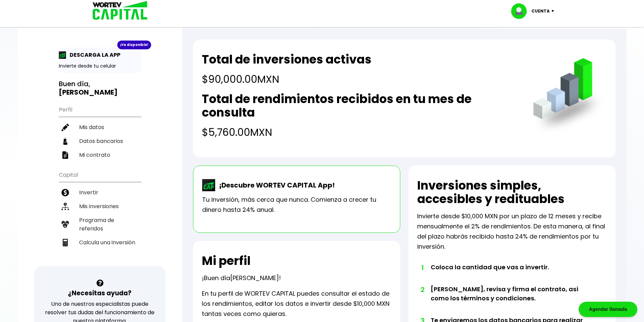 This screenshot has width=644, height=322. What do you see at coordinates (65, 225) in the screenshot?
I see `img: recomiendanos-icon.9b8e9327.svg` at bounding box center [65, 225].